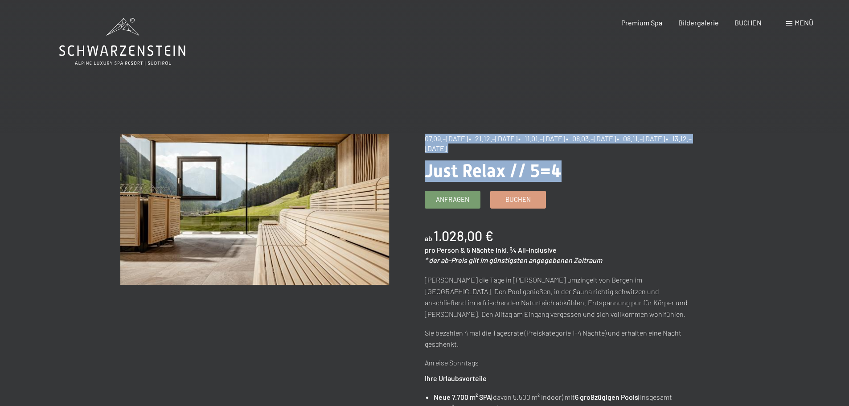 The height and width of the screenshot is (406, 849). What do you see at coordinates (462, 397) in the screenshot?
I see `strong: Neue 7.700 m² SPA` at bounding box center [462, 397].